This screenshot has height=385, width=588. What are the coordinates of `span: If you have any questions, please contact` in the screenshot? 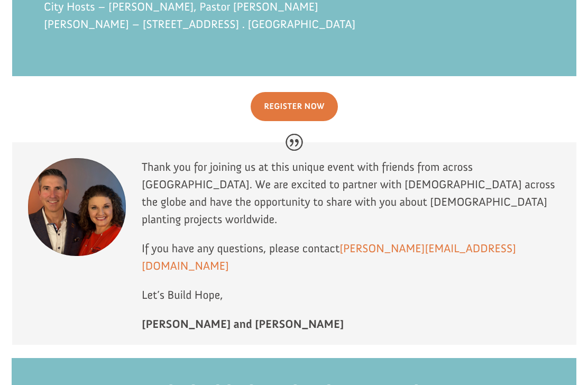 It's located at (329, 257).